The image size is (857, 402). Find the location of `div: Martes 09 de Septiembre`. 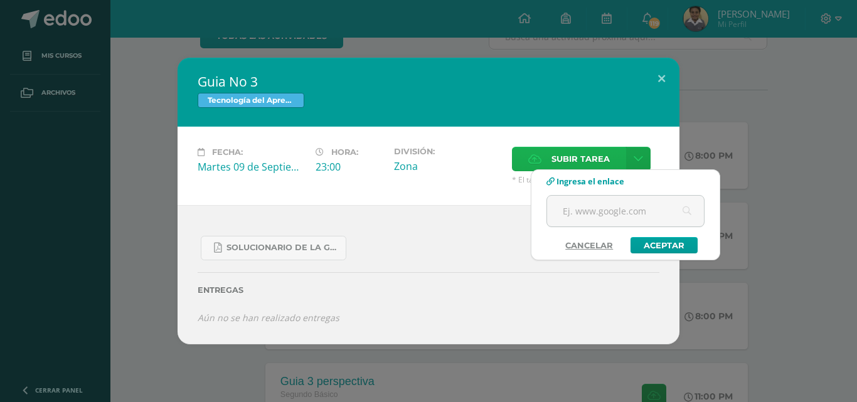

div: Martes 09 de Septiembre is located at coordinates (251, 167).